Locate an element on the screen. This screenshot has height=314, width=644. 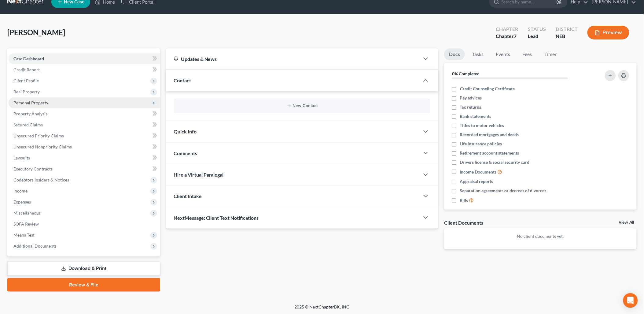
a: Credit Report is located at coordinates (84, 70).